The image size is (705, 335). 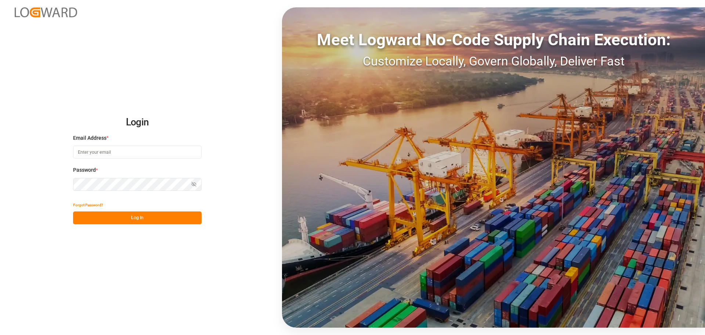 What do you see at coordinates (494, 40) in the screenshot?
I see `div: Meet Logward No-Code Supply Chain Execution:` at bounding box center [494, 40].